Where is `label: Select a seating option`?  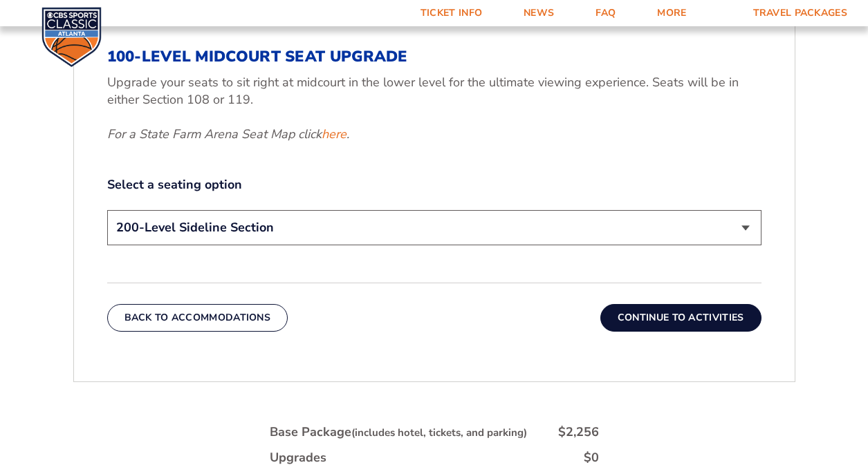 label: Select a seating option is located at coordinates (434, 185).